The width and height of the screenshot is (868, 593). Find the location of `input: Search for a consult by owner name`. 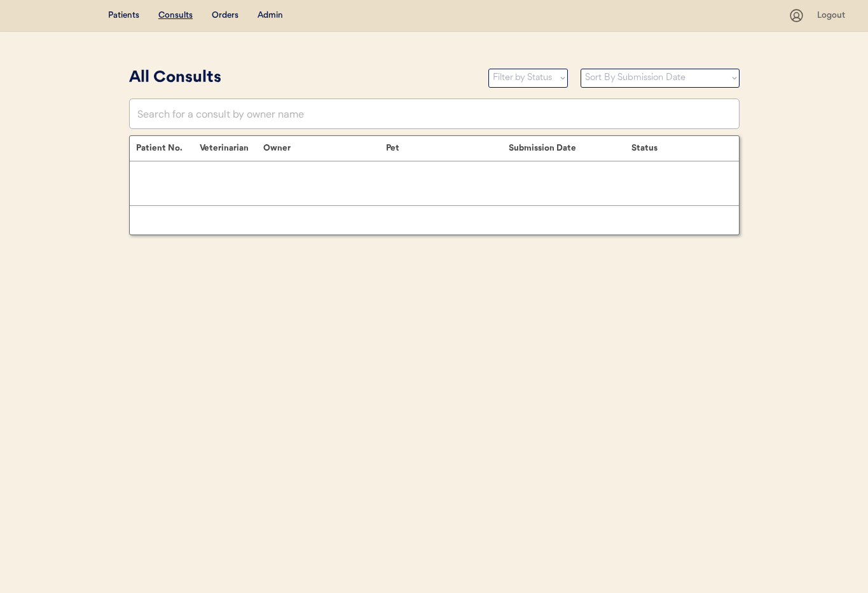

input: Search for a consult by owner name is located at coordinates (434, 114).